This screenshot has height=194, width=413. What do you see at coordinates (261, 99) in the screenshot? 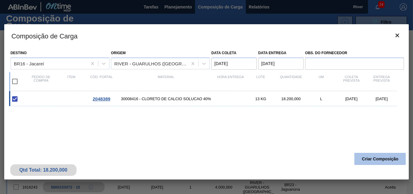
I see `div: 13 KG` at bounding box center [261, 99].